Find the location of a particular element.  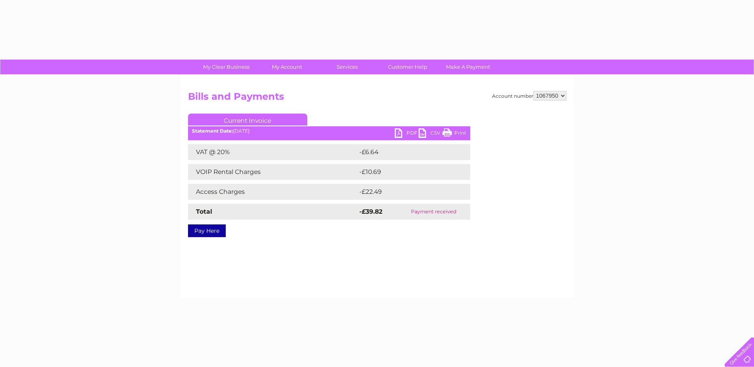

td: Access Charges is located at coordinates (273, 192).